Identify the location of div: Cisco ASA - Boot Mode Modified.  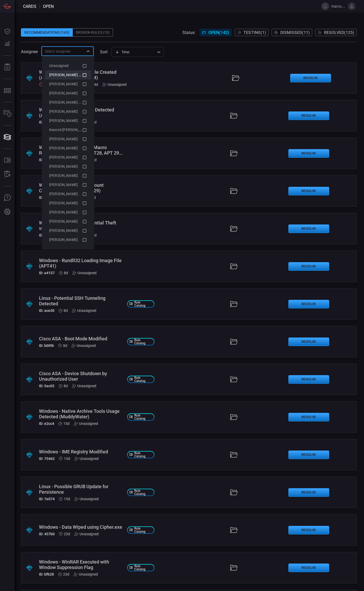
(81, 339).